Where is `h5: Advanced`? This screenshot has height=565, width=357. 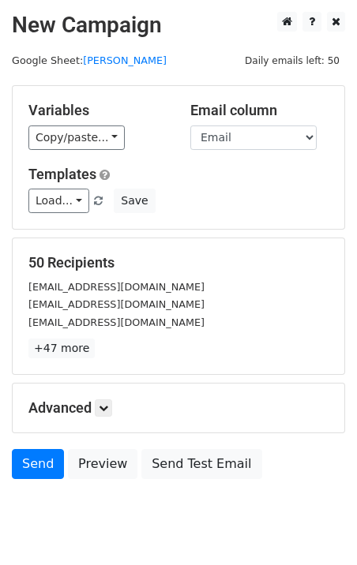 h5: Advanced is located at coordinates (178, 408).